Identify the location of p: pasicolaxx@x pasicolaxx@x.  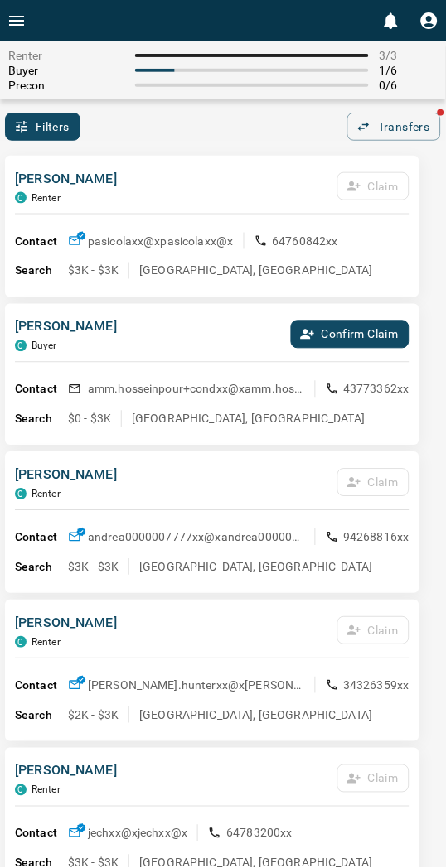
(161, 241).